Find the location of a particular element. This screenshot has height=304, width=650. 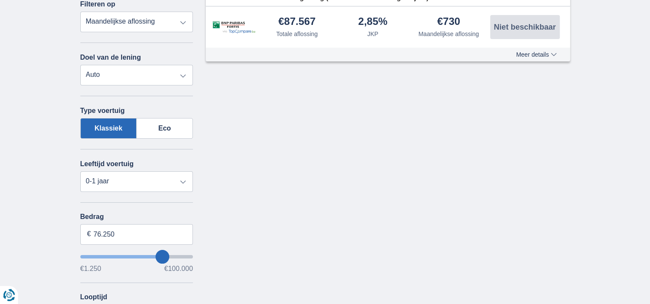

div: Totale aflossing is located at coordinates (297, 34).